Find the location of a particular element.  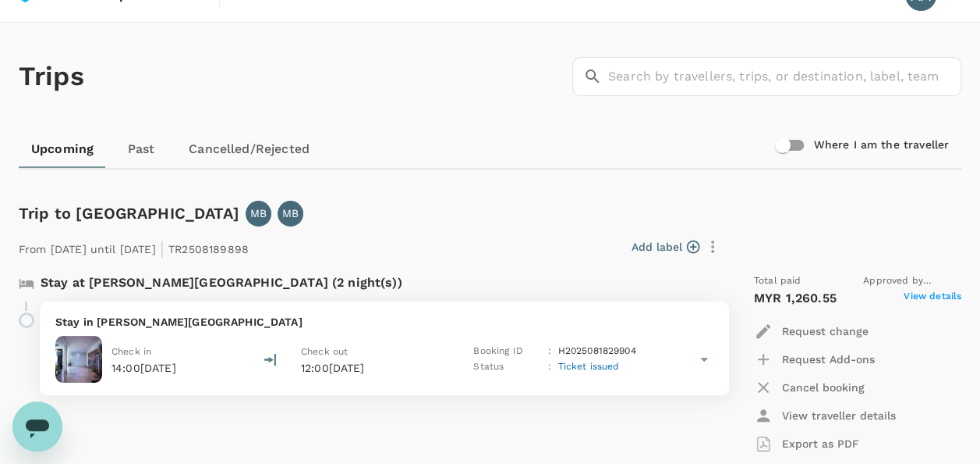

span: Total paid is located at coordinates (778, 281).